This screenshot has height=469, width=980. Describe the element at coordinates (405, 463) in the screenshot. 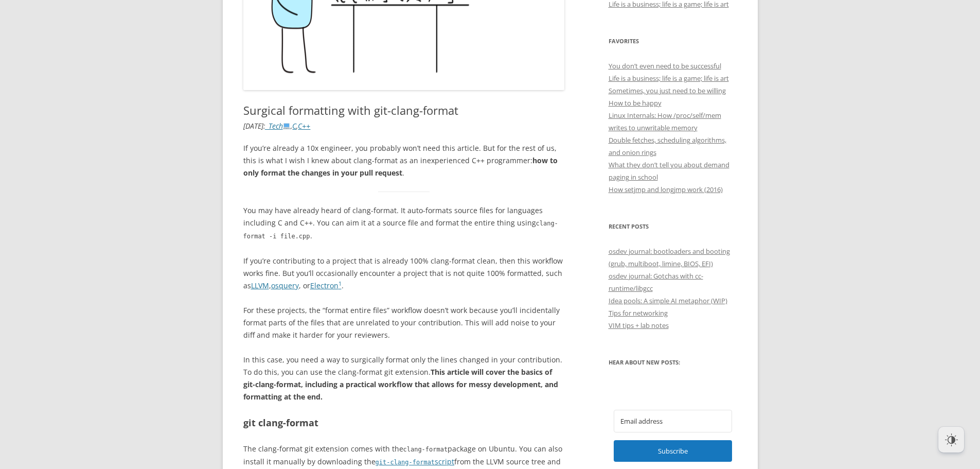

I see `code: git-clang-format` at that location.